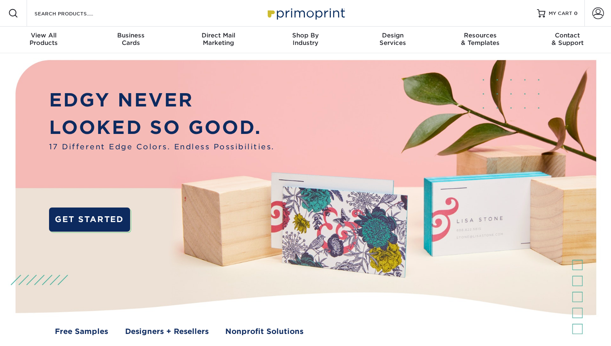 Image resolution: width=611 pixels, height=346 pixels. What do you see at coordinates (576, 13) in the screenshot?
I see `span: 0` at bounding box center [576, 13].